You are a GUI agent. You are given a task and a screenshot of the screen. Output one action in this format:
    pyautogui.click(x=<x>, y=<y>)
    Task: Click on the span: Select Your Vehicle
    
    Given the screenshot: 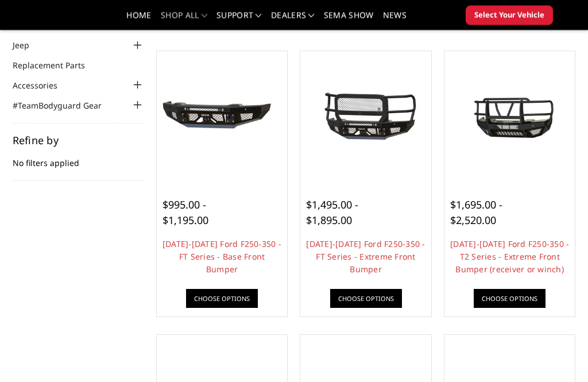 What is the action you would take?
    pyautogui.click(x=510, y=15)
    